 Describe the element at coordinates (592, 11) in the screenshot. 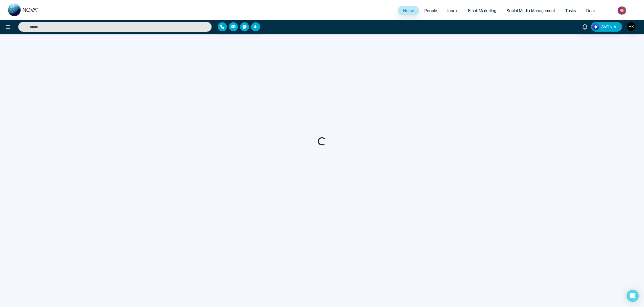

I see `a: Deals` at that location.